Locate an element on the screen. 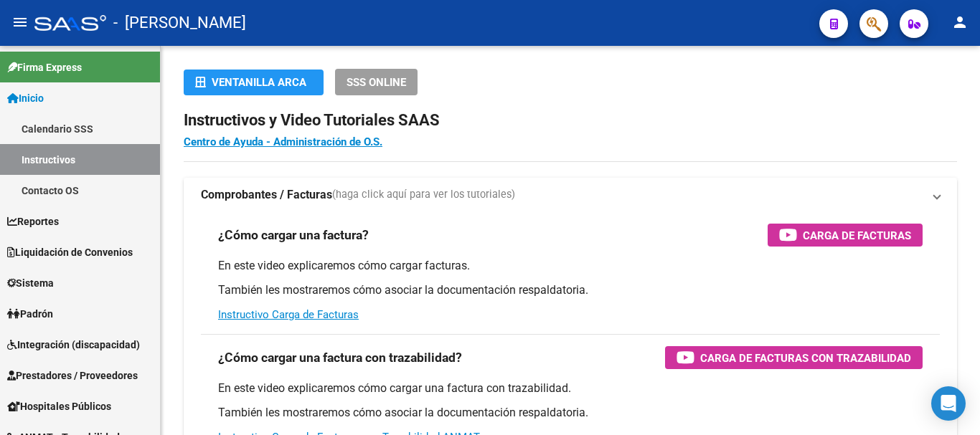  span: Inicio is located at coordinates (25, 98).